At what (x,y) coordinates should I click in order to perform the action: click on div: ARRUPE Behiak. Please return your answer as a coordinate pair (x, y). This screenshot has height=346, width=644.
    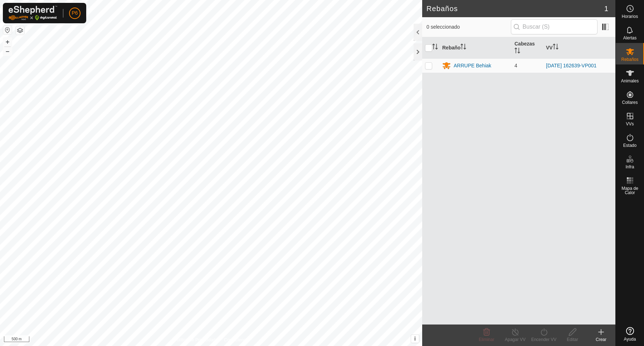
    Looking at the image, I should click on (472, 66).